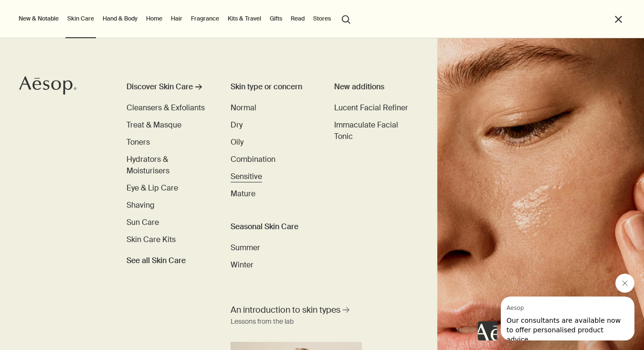 The width and height of the screenshot is (644, 350). I want to click on button: New & Notable, so click(39, 19).